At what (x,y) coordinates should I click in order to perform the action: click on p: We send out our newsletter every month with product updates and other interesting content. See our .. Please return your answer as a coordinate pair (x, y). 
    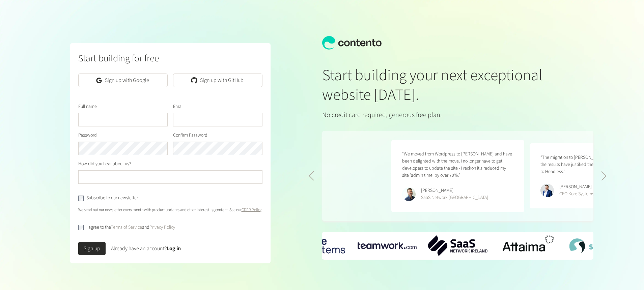
    Looking at the image, I should click on (170, 210).